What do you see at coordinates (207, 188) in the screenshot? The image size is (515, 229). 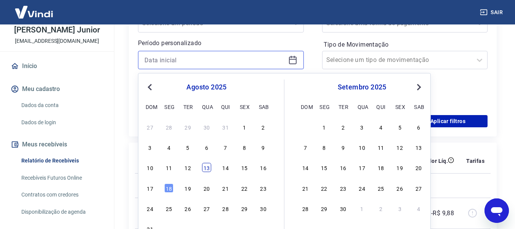 I see `div: Choose quarta-feira, 20 de agosto de 2025` at bounding box center [207, 188].